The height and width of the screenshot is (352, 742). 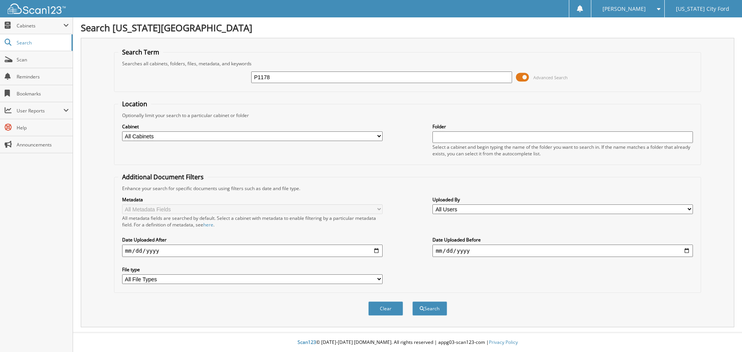 I want to click on span: Bookmarks, so click(x=43, y=94).